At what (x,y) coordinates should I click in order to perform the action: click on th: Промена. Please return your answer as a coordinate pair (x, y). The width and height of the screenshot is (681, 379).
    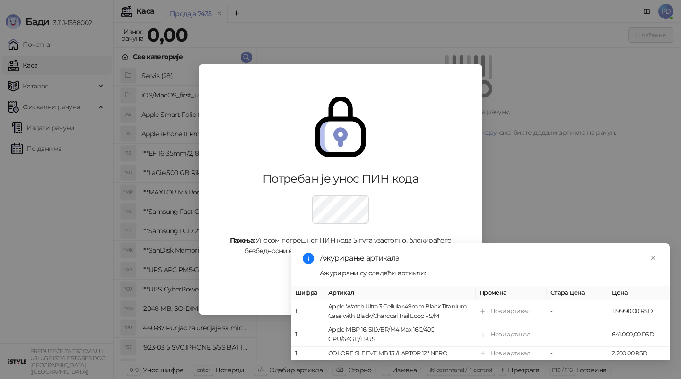
    Looking at the image, I should click on (511, 293).